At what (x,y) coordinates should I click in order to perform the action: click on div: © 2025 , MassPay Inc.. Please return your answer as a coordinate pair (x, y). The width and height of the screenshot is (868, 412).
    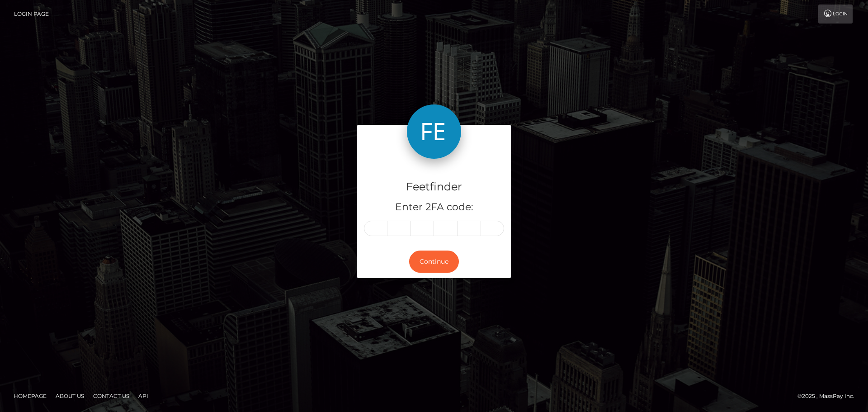
    Looking at the image, I should click on (829, 397).